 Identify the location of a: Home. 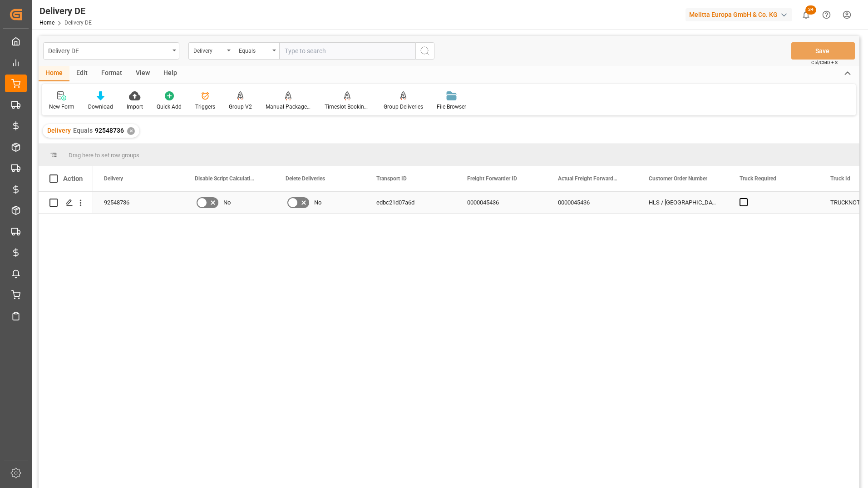
(46, 23).